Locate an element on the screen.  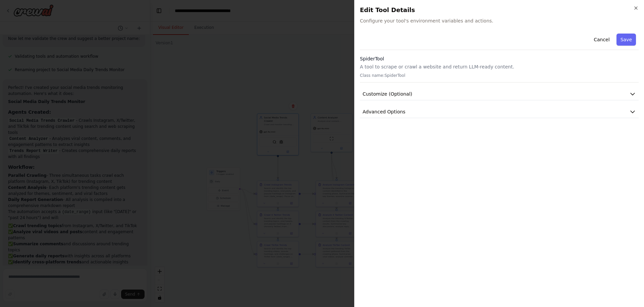
p: Class name: SpiderTool is located at coordinates (499, 75).